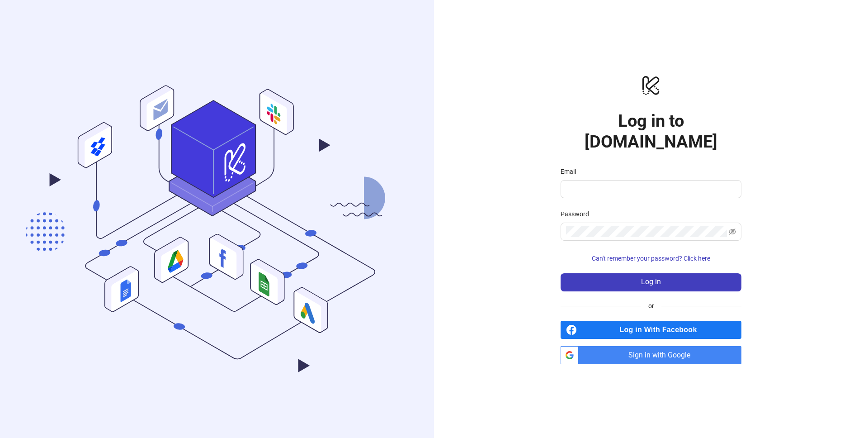 The width and height of the screenshot is (868, 438). What do you see at coordinates (651, 259) in the screenshot?
I see `button: Can't remember your password? Click here` at bounding box center [651, 259].